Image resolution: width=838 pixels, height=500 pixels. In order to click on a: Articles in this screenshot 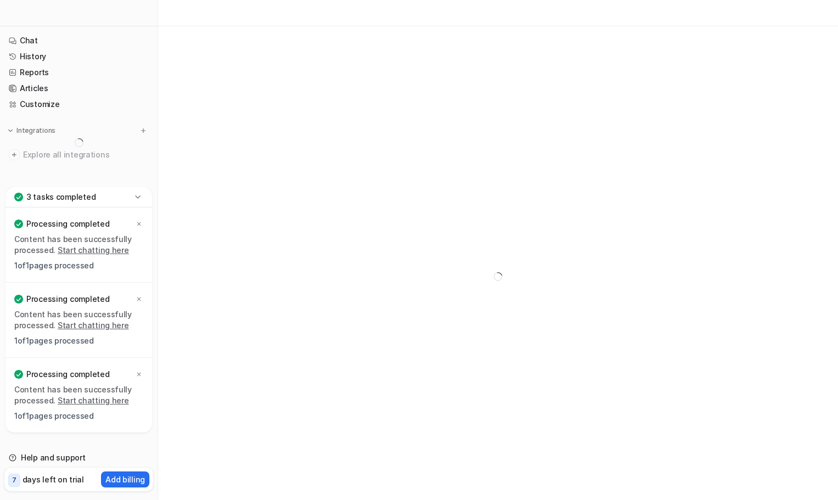, I will do `click(78, 88)`.